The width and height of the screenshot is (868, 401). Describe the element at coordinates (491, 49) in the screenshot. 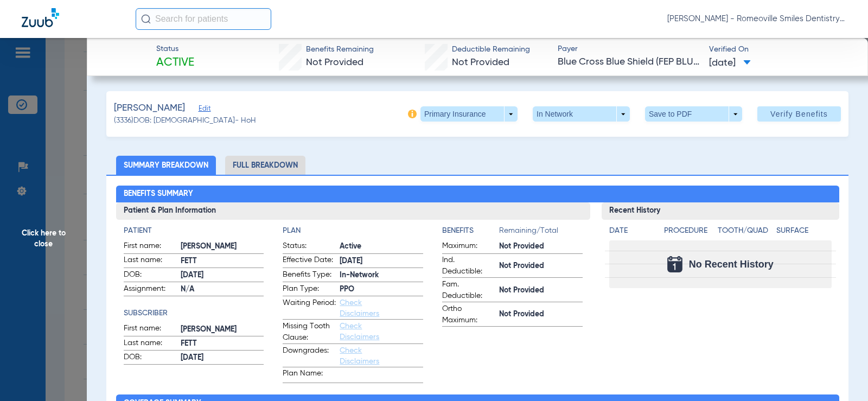

I see `span: Deductible Remaining` at that location.